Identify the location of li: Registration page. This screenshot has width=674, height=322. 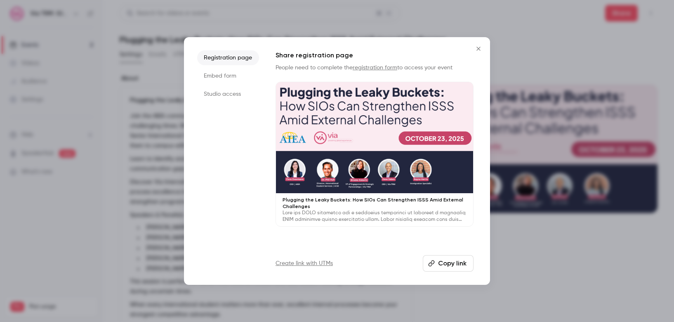
(228, 58).